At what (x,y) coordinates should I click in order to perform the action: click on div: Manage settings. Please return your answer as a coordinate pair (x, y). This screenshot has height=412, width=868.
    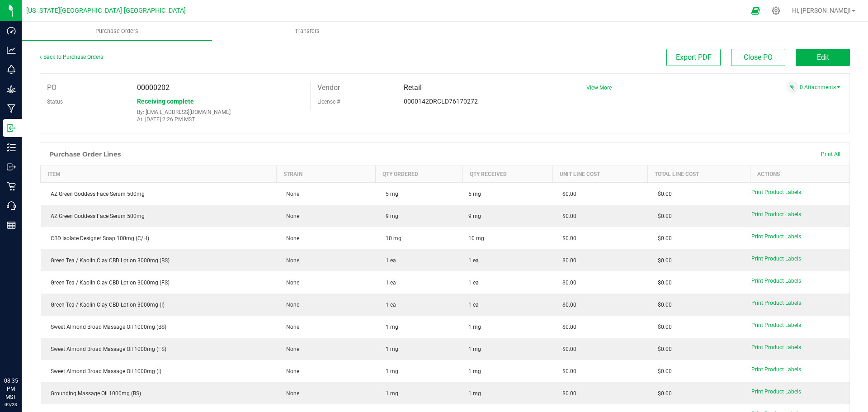
    Looking at the image, I should click on (776, 10).